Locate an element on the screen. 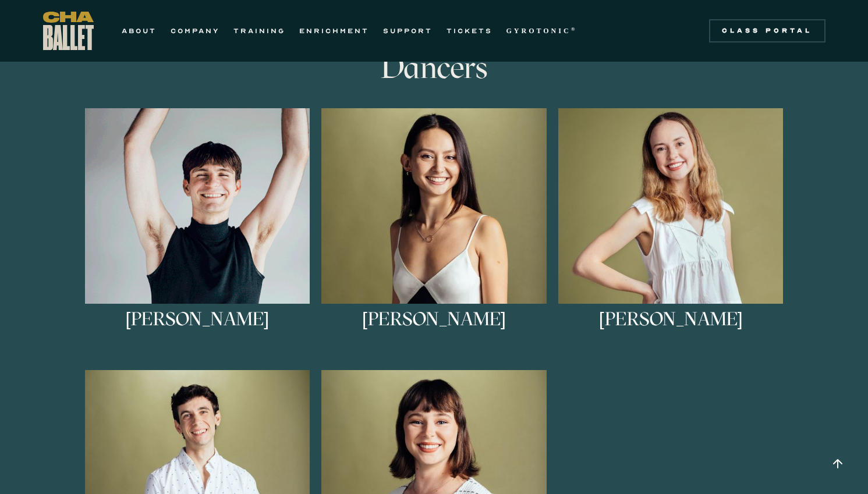 The image size is (868, 494). div: Class Portal is located at coordinates (768, 31).